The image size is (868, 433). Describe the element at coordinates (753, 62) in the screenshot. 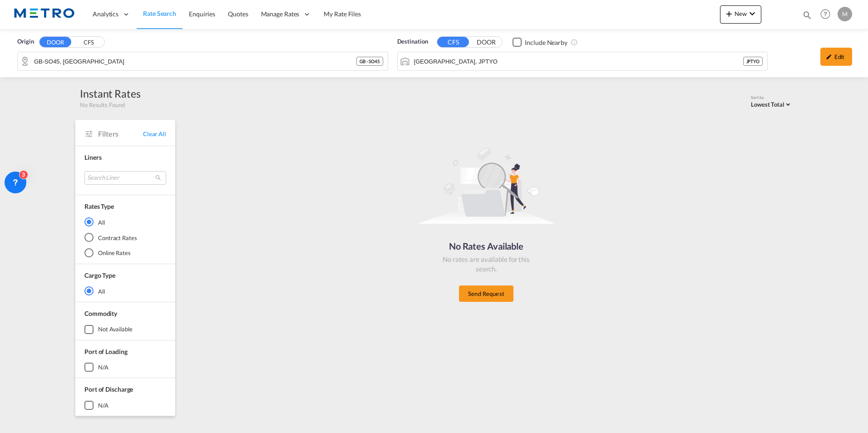

I see `div: JPTYO` at that location.